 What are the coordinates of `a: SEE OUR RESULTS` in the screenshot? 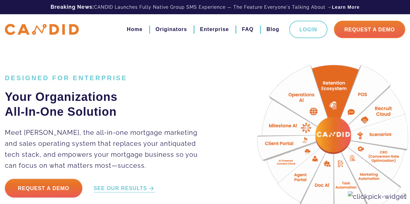 It's located at (124, 189).